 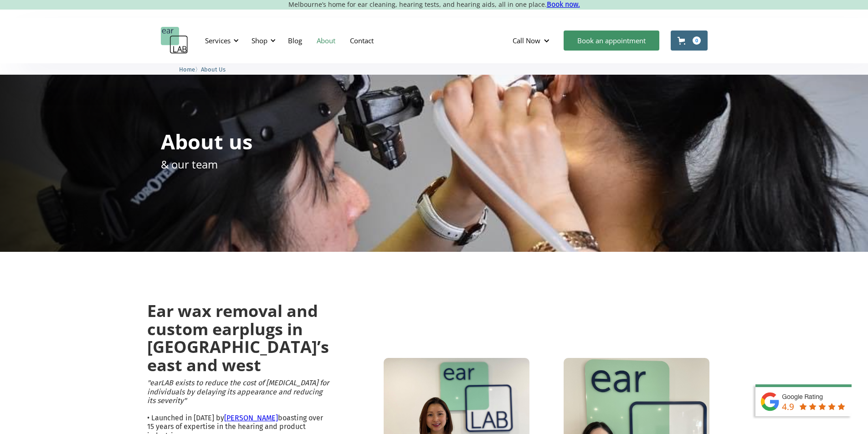 I want to click on a: home, so click(x=174, y=41).